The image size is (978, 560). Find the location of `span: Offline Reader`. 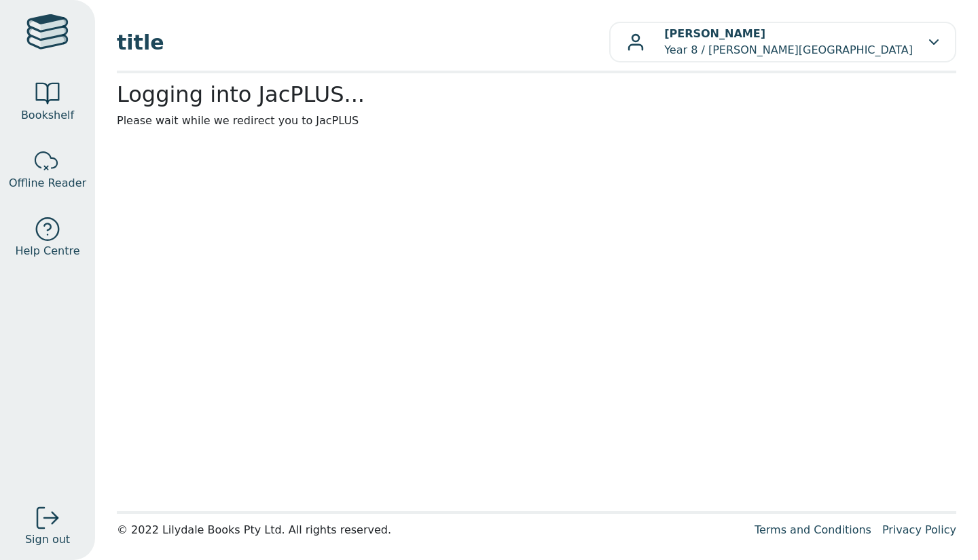

span: Offline Reader is located at coordinates (48, 183).